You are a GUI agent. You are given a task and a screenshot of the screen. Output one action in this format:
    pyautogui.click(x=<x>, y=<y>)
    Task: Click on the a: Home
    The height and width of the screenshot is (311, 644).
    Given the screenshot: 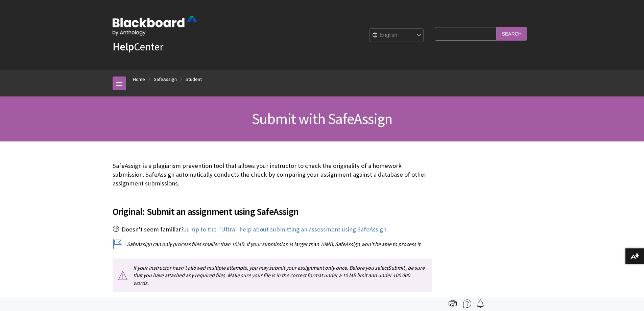 What is the action you would take?
    pyautogui.click(x=139, y=79)
    